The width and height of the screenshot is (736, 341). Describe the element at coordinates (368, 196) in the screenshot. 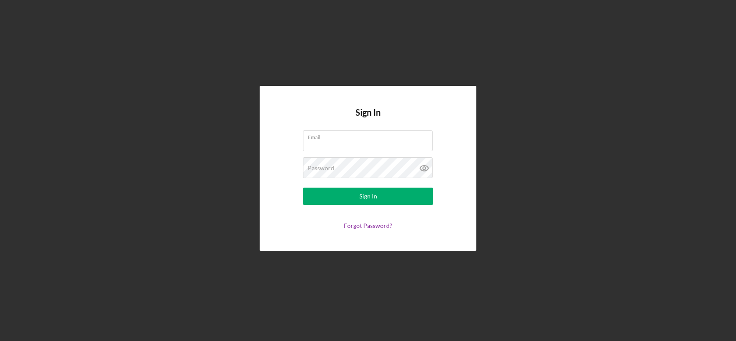

I see `div: Sign In` at that location.